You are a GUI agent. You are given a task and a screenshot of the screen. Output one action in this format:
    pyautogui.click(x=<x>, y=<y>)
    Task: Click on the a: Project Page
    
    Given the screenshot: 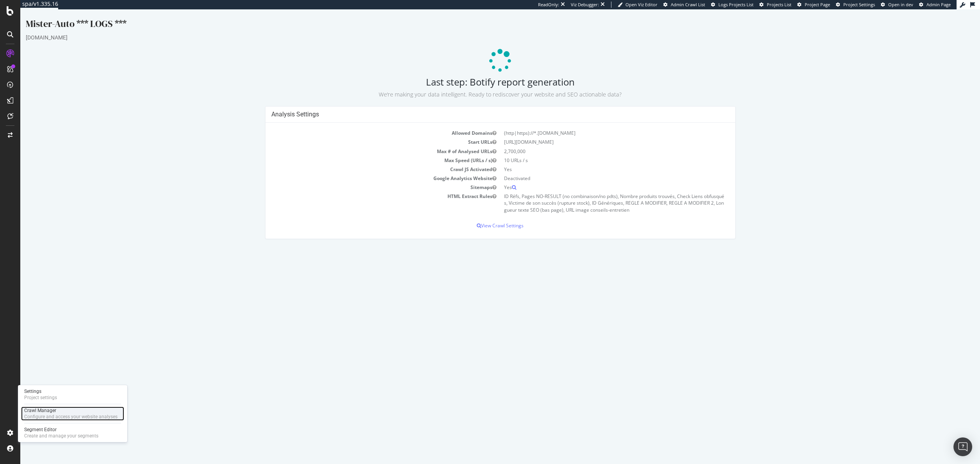 What is the action you would take?
    pyautogui.click(x=814, y=4)
    